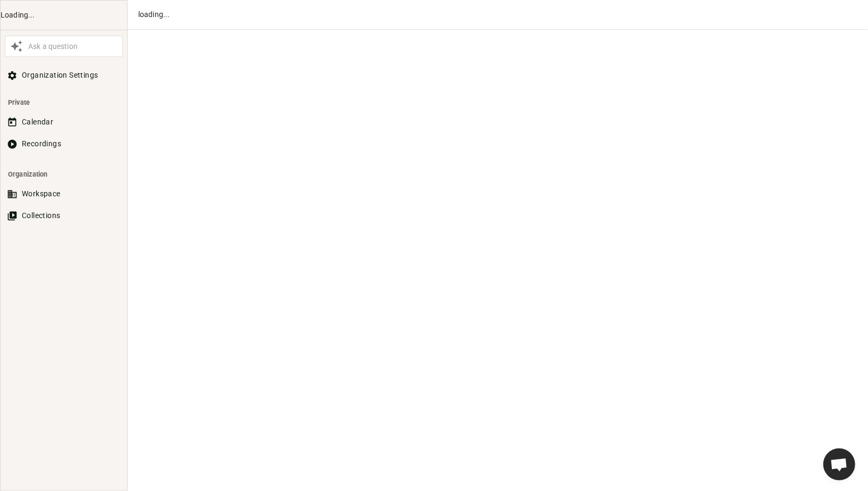 This screenshot has width=868, height=491. Describe the element at coordinates (73, 46) in the screenshot. I see `div: Ask a question` at that location.